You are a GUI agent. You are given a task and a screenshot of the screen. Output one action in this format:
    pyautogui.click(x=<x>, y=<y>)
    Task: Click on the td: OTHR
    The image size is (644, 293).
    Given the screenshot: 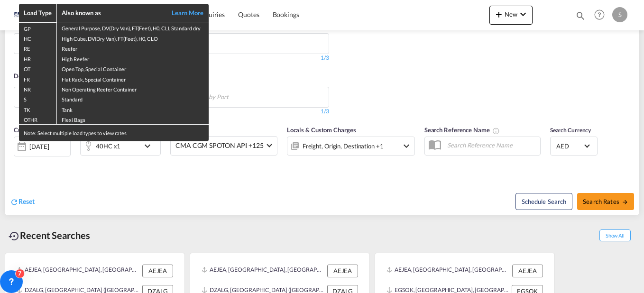 What is the action you would take?
    pyautogui.click(x=38, y=119)
    